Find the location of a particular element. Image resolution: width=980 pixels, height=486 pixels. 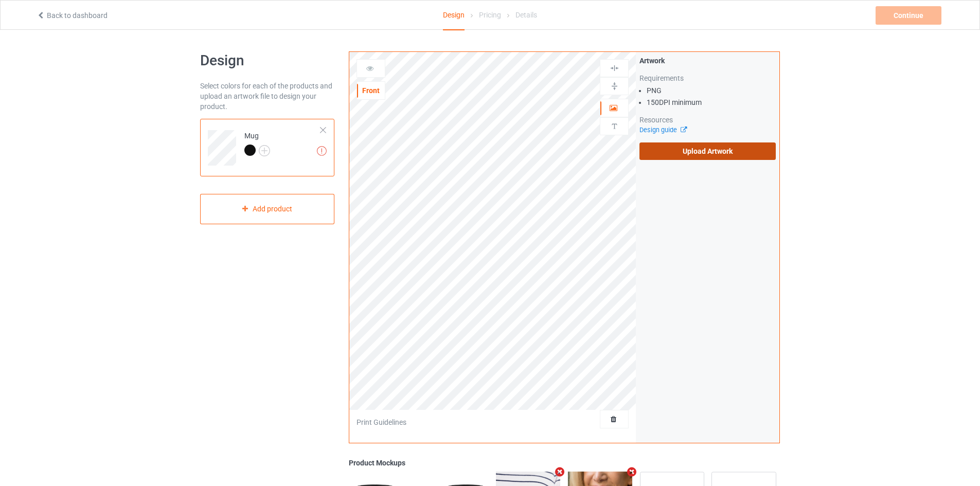

div: Front is located at coordinates (371, 91).